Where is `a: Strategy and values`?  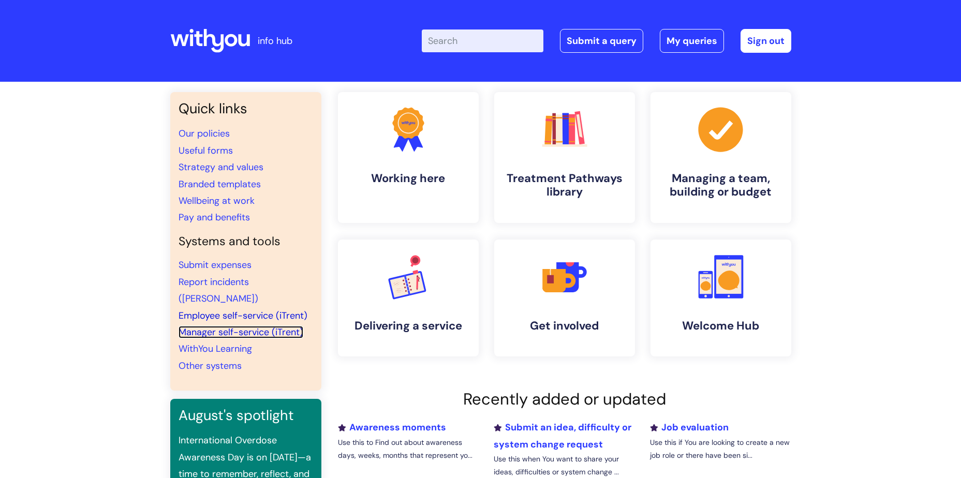 a: Strategy and values is located at coordinates (221, 167).